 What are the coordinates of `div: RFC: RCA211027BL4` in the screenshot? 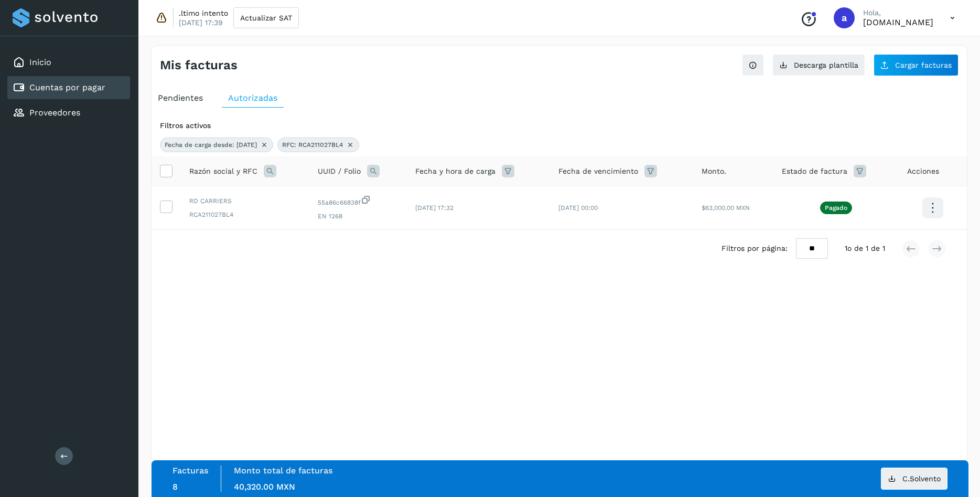 It's located at (319, 144).